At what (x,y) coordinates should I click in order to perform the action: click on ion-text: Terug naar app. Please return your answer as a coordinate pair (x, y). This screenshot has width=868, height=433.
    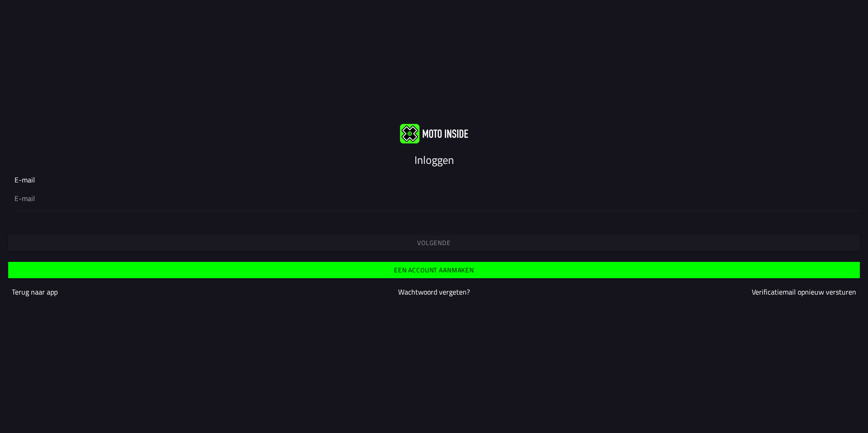
    Looking at the image, I should click on (34, 292).